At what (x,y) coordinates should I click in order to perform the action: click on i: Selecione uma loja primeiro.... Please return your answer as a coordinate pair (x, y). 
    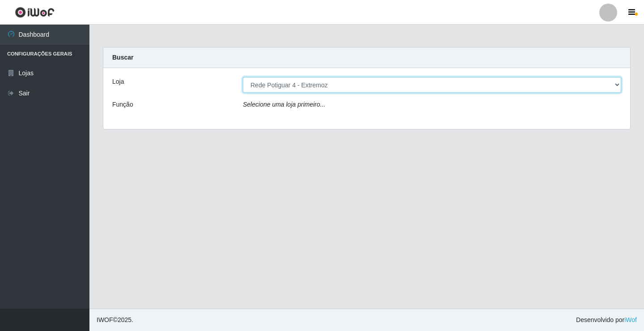
    Looking at the image, I should click on (284, 104).